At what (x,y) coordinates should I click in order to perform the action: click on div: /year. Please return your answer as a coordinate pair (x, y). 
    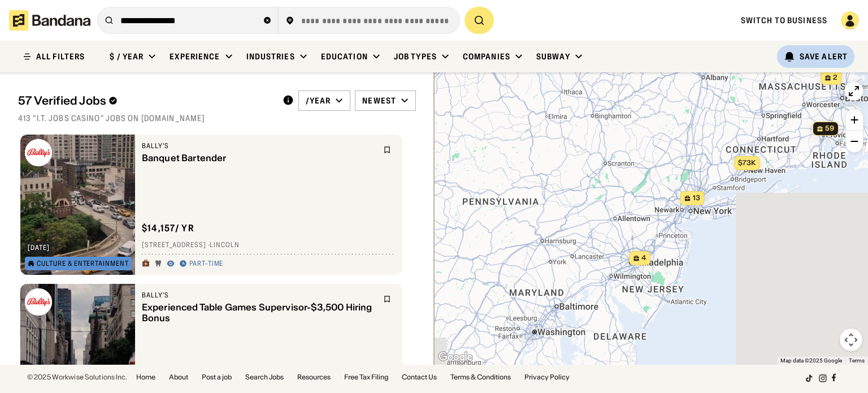
    Looking at the image, I should click on (318, 101).